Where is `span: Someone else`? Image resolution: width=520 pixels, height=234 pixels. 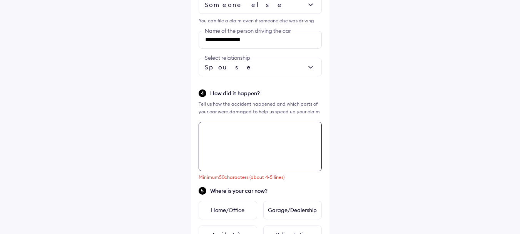
span: Someone else is located at coordinates (244, 5).